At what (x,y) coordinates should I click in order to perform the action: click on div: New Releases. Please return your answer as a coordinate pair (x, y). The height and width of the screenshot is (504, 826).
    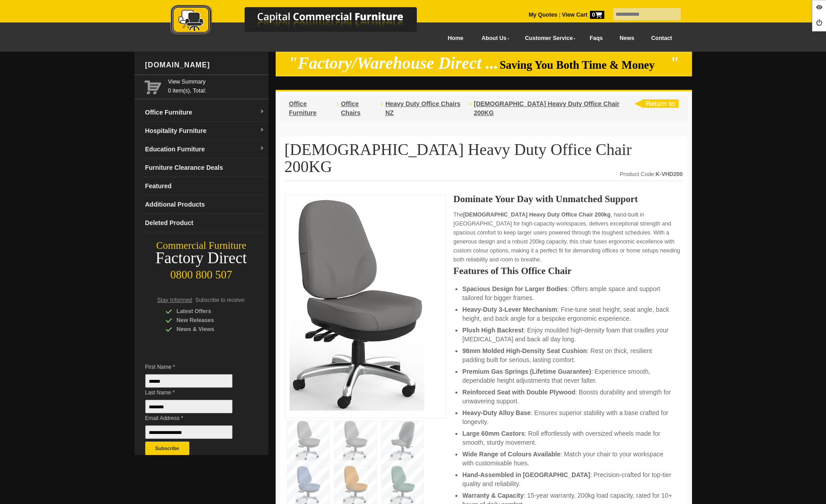
    Looking at the image, I should click on (208, 321).